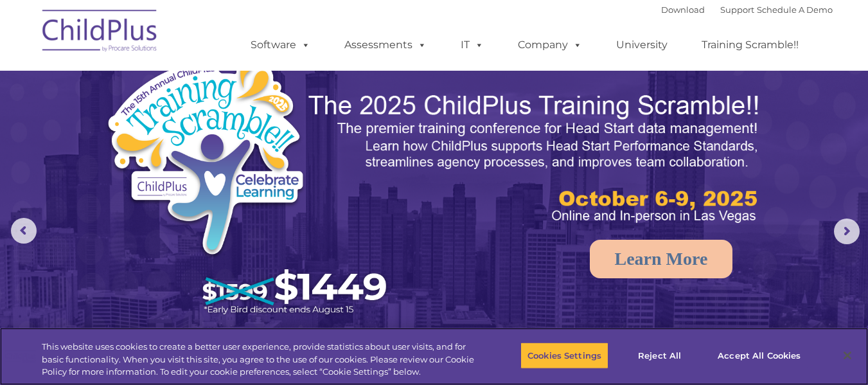 This screenshot has height=385, width=868. What do you see at coordinates (759, 355) in the screenshot?
I see `button: Accept All Cookies` at bounding box center [759, 355].